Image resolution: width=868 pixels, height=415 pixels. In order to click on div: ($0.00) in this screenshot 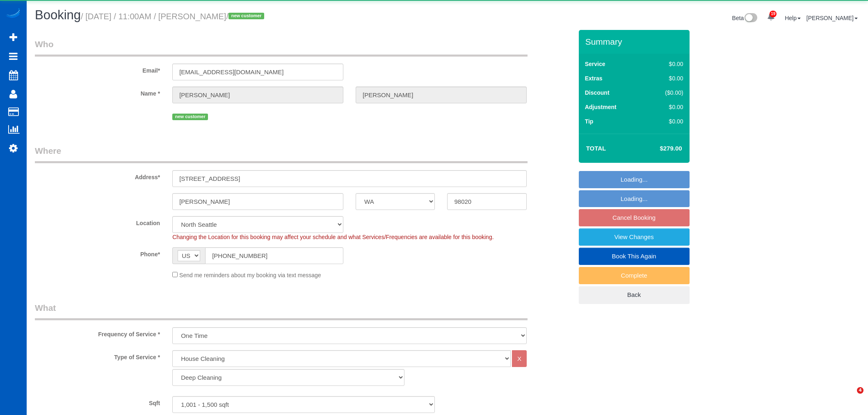, I will do `click(666, 93)`.